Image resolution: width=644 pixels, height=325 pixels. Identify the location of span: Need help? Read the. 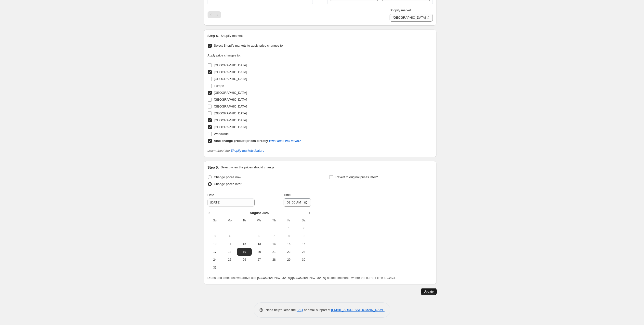
(281, 310).